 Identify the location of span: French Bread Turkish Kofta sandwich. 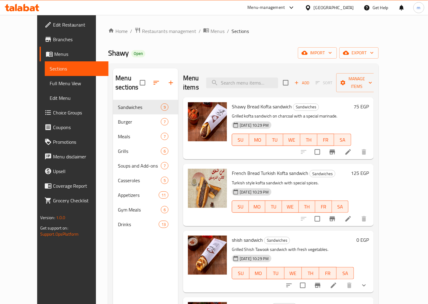
(270, 173).